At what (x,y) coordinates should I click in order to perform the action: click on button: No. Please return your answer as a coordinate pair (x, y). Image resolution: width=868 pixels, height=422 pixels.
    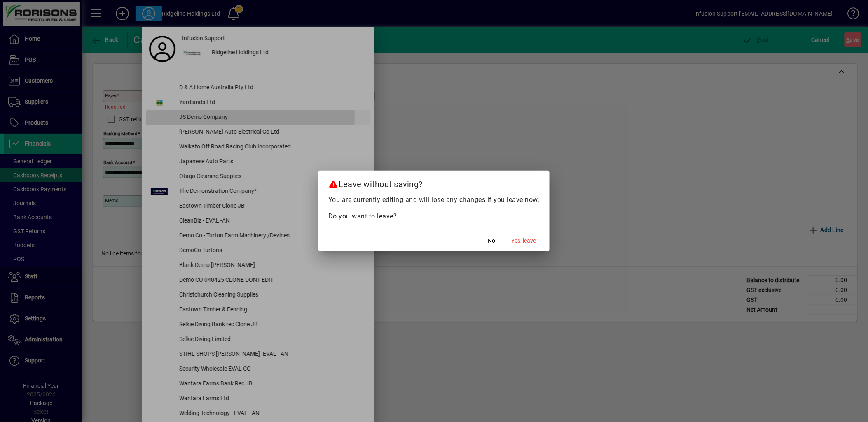
    Looking at the image, I should click on (492, 241).